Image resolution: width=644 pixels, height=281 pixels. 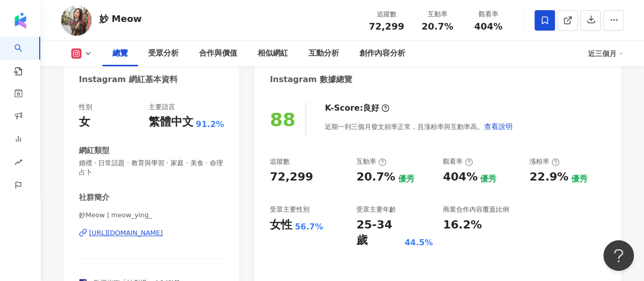 What do you see at coordinates (499, 127) in the screenshot?
I see `span: 查看說明` at bounding box center [499, 127].